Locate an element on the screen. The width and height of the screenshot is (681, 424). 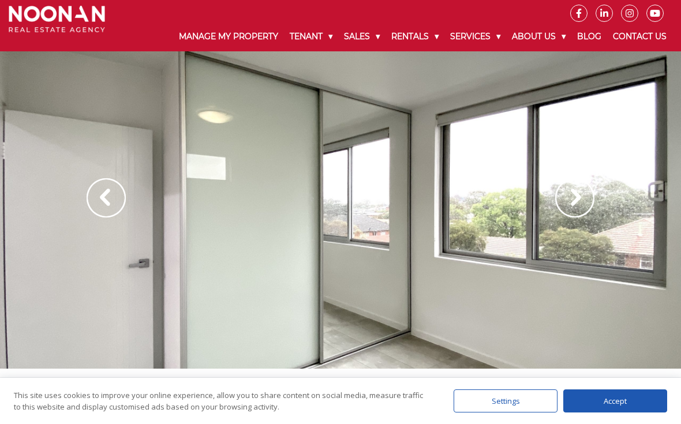
div: This site uses cookies to improve your online experience, allow you to share content on social me... is located at coordinates (222, 401).